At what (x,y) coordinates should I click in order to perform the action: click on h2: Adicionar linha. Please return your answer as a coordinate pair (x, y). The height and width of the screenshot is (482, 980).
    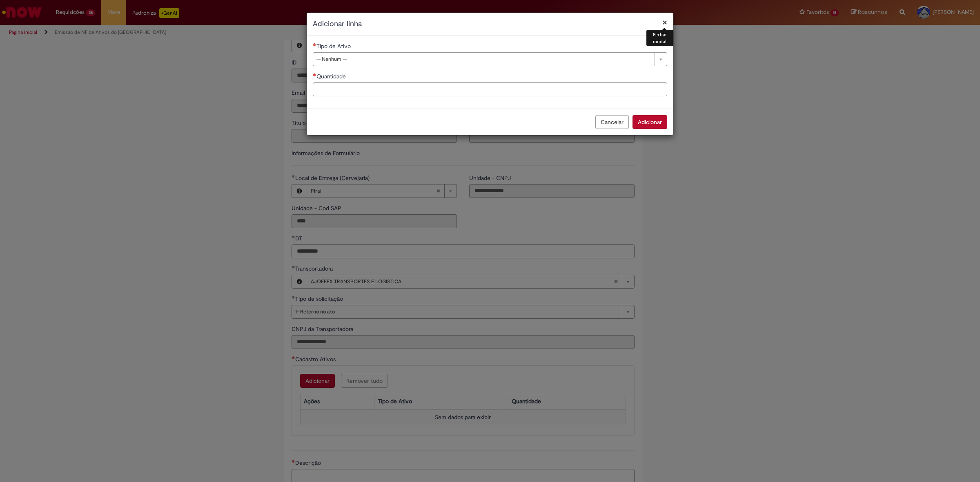
    Looking at the image, I should click on (490, 24).